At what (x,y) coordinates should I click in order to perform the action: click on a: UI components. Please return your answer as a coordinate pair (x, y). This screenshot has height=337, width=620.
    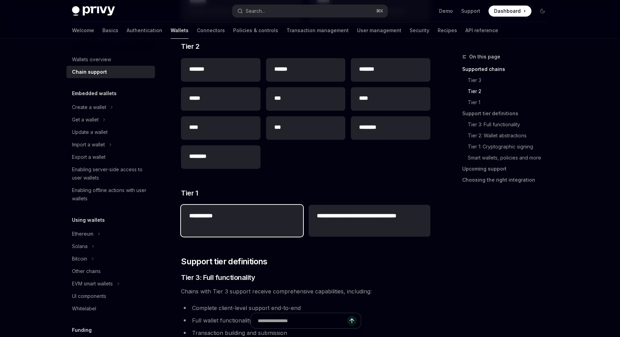
    Looking at the image, I should click on (111, 296).